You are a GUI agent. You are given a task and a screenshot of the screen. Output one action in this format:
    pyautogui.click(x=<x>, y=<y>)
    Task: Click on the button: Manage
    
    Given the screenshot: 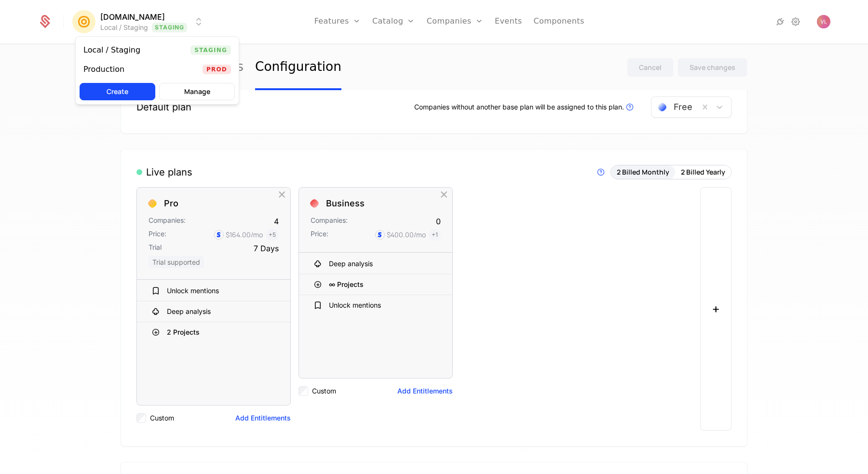 What is the action you would take?
    pyautogui.click(x=197, y=92)
    